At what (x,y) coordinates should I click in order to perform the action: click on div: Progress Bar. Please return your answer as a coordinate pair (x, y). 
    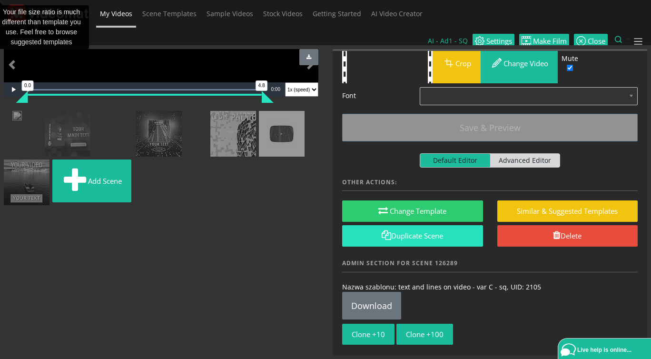
    Looking at the image, I should click on (145, 90).